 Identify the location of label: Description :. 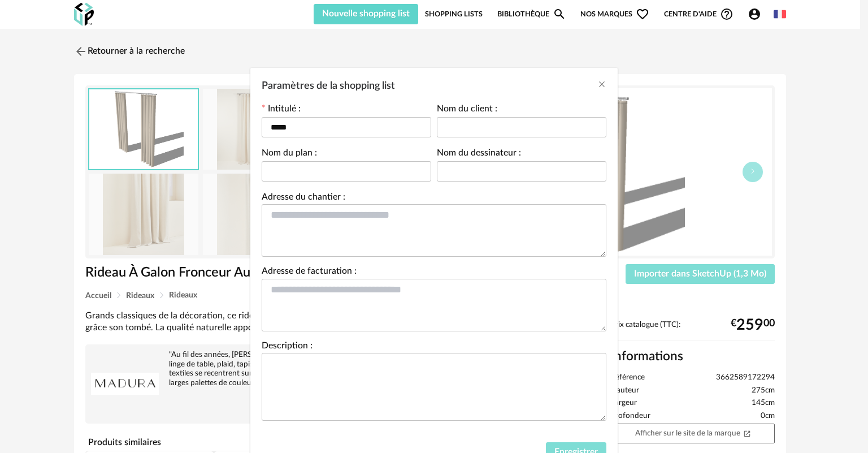
(287, 347).